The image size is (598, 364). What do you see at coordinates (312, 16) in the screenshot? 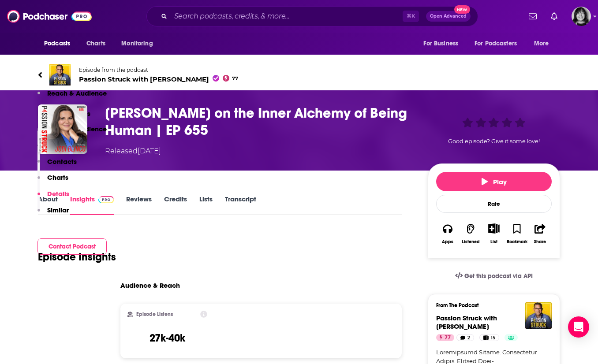
I see `div: Search podcasts, credits, & more...` at bounding box center [312, 16].